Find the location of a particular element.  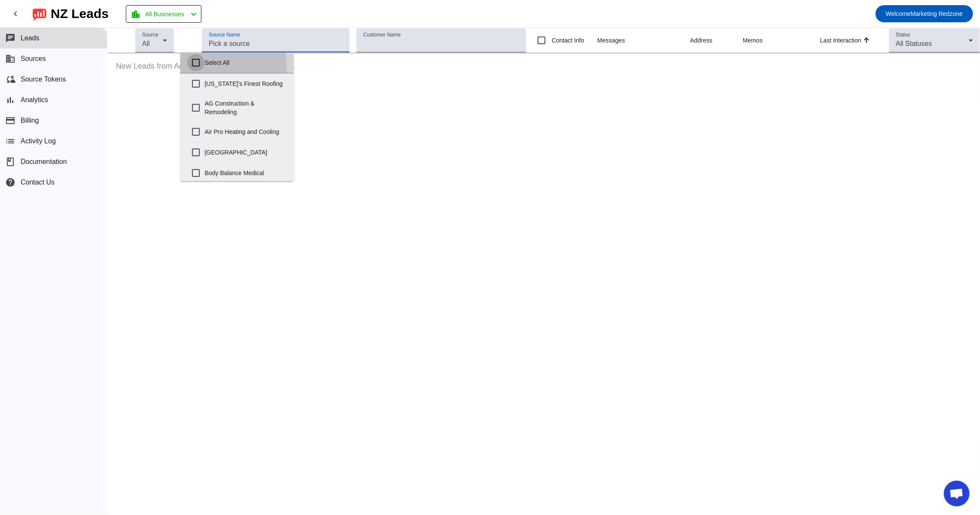

mat-icon: chat is located at coordinates (10, 38).